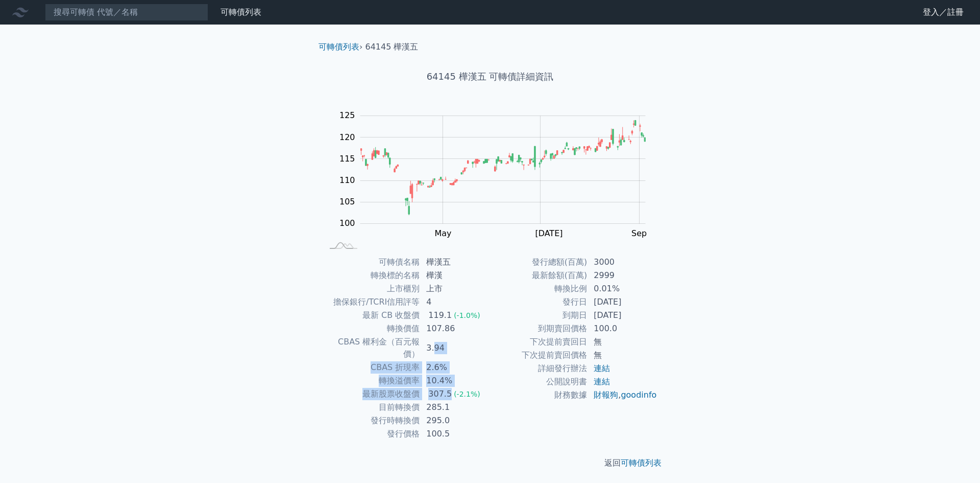 The height and width of the screenshot is (483, 980). Describe the element at coordinates (455, 407) in the screenshot. I see `td: 285.1` at that location.